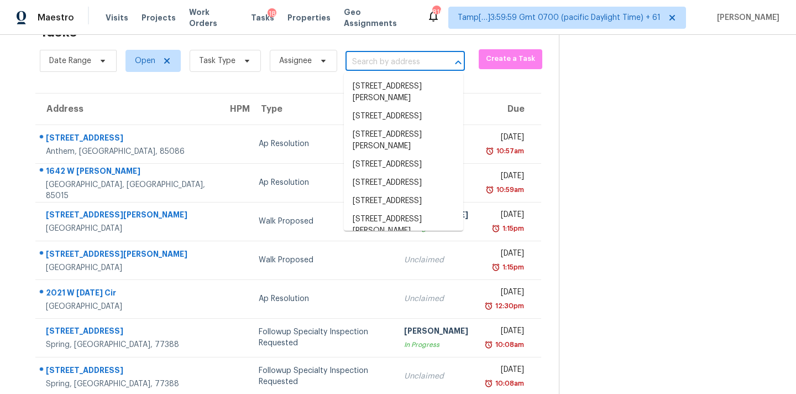  I want to click on div: 10:59am, so click(509, 190).